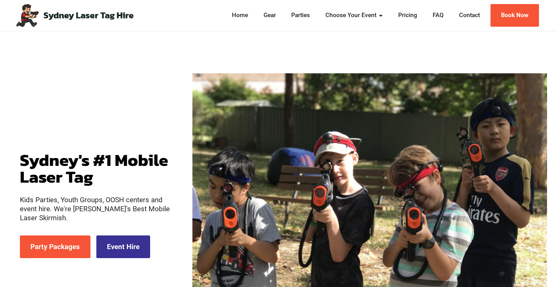 The height and width of the screenshot is (287, 557). Describe the element at coordinates (407, 15) in the screenshot. I see `a: Pricing` at that location.